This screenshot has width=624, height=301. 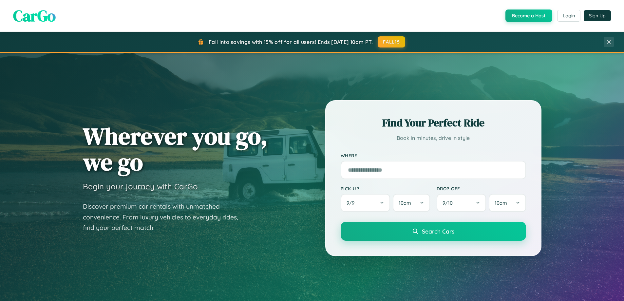 I want to click on p: Book in minutes, drive in style, so click(x=433, y=138).